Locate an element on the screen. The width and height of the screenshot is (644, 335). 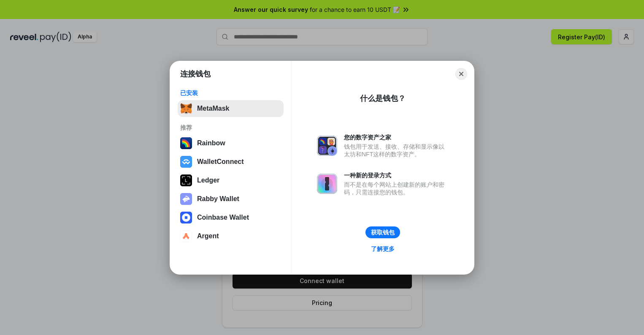
div: Argent is located at coordinates (208, 236).